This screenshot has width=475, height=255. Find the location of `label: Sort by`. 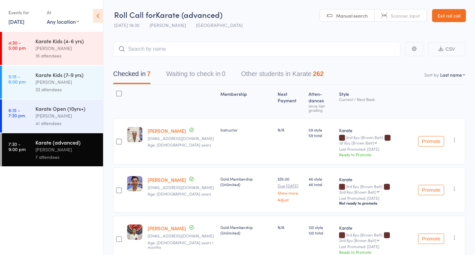

label: Sort by is located at coordinates (431, 75).